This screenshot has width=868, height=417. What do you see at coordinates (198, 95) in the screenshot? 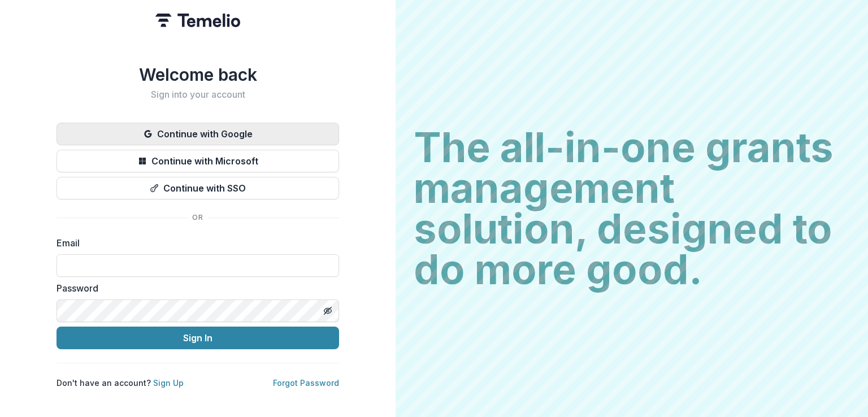
I see `h2: Sign into your account` at bounding box center [198, 95].